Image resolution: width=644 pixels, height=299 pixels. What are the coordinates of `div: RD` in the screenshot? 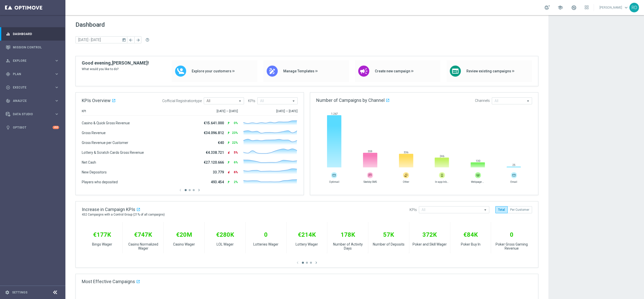 It's located at (634, 8).